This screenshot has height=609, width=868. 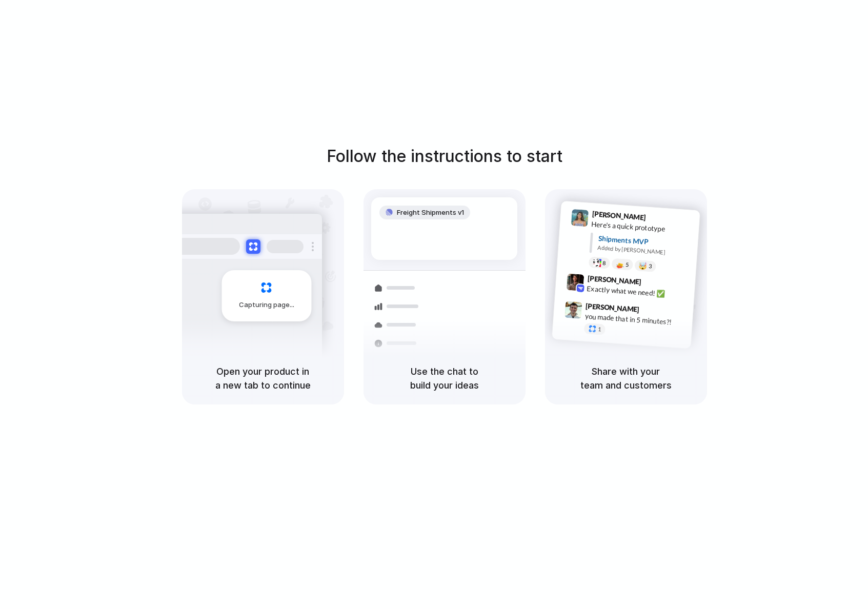 I want to click on h5: Share with your team and customers, so click(x=626, y=378).